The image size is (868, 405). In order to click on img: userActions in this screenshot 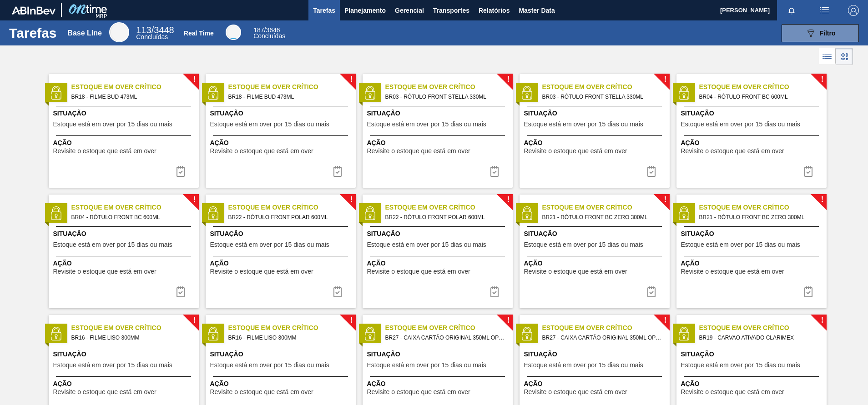, I will do `click(824, 11)`.